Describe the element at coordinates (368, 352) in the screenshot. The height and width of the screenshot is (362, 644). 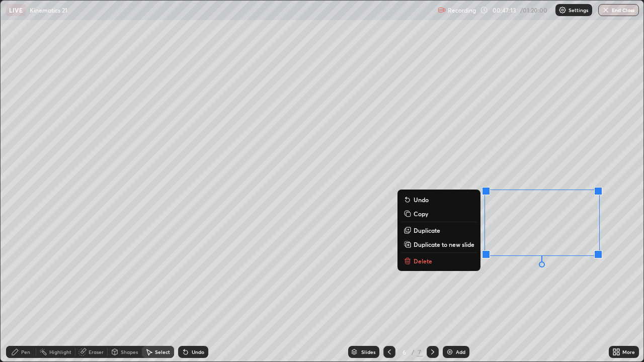
I see `div: Slides` at that location.